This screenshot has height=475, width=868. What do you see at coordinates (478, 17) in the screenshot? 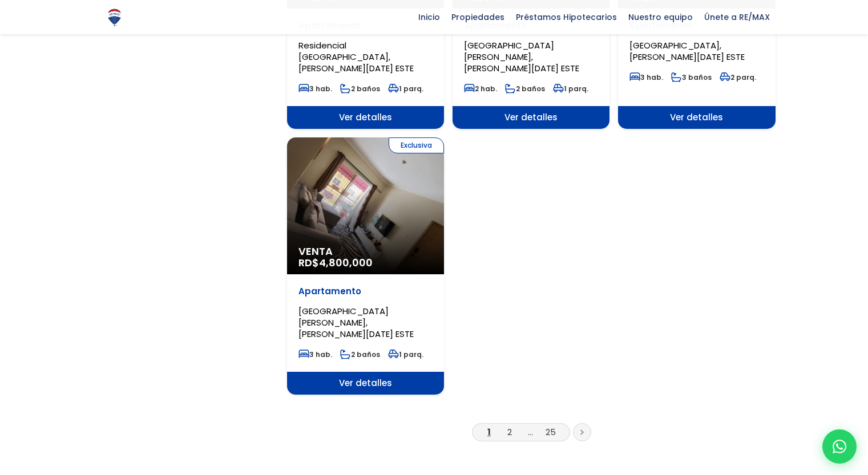
I see `span: Propiedades` at bounding box center [478, 17].